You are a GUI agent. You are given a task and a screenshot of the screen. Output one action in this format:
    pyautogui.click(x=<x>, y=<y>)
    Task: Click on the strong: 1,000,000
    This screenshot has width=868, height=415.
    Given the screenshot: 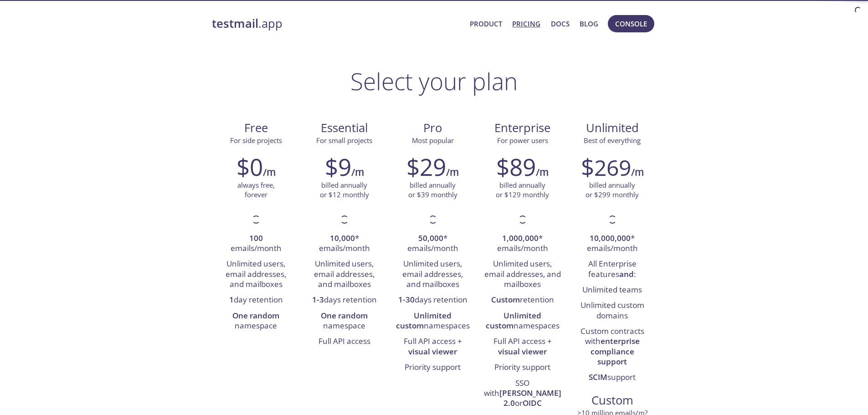 What is the action you would take?
    pyautogui.click(x=520, y=238)
    